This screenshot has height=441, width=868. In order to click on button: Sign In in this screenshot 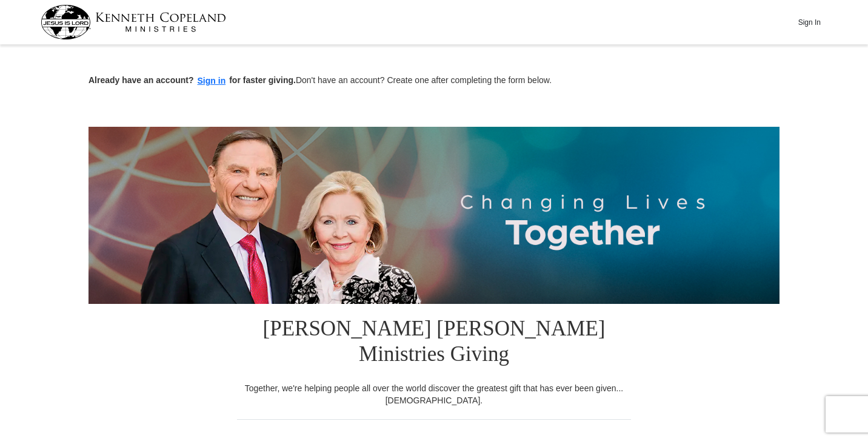, I will do `click(809, 22)`.